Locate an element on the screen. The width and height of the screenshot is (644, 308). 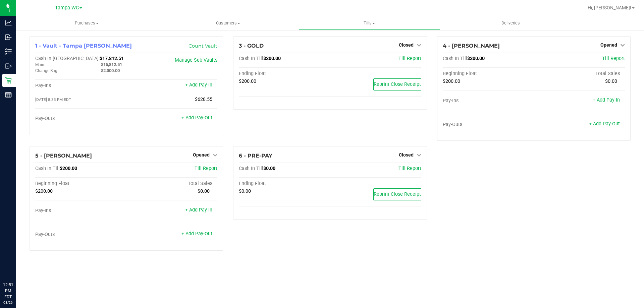
inline-svg: Outbound is located at coordinates (8, 66).